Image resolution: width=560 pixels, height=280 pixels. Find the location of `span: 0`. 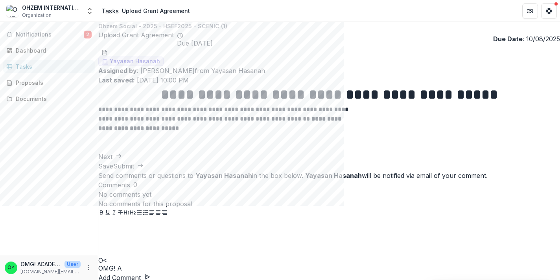

span: 0 is located at coordinates (135, 185).